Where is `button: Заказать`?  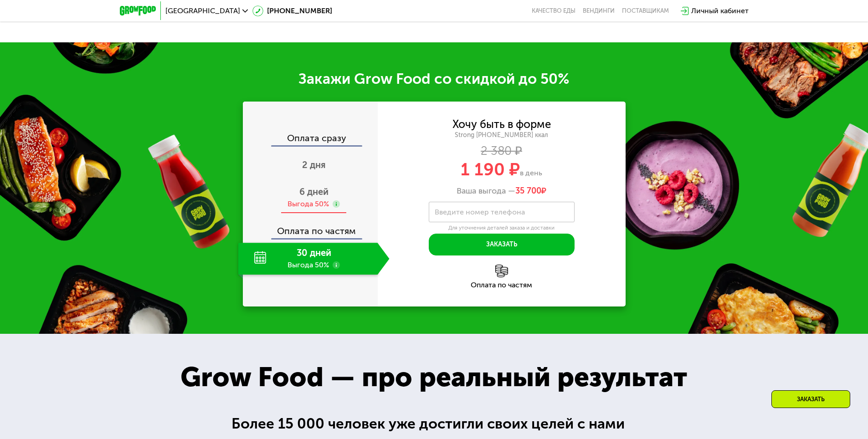
button: Заказать is located at coordinates (502, 245).